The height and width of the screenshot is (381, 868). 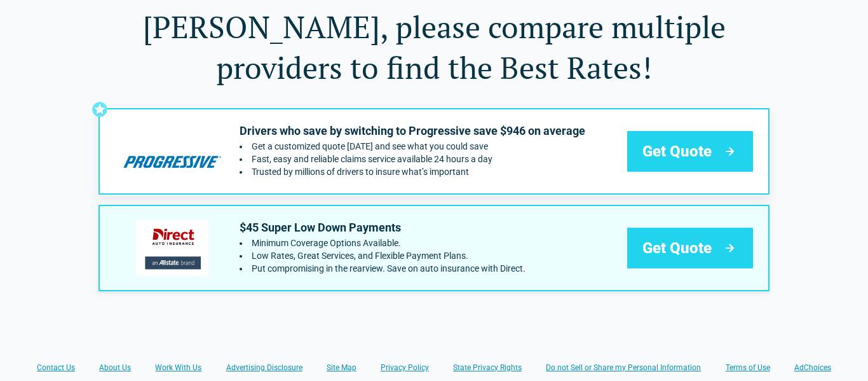 I want to click on img: progressive's logo, so click(x=172, y=151).